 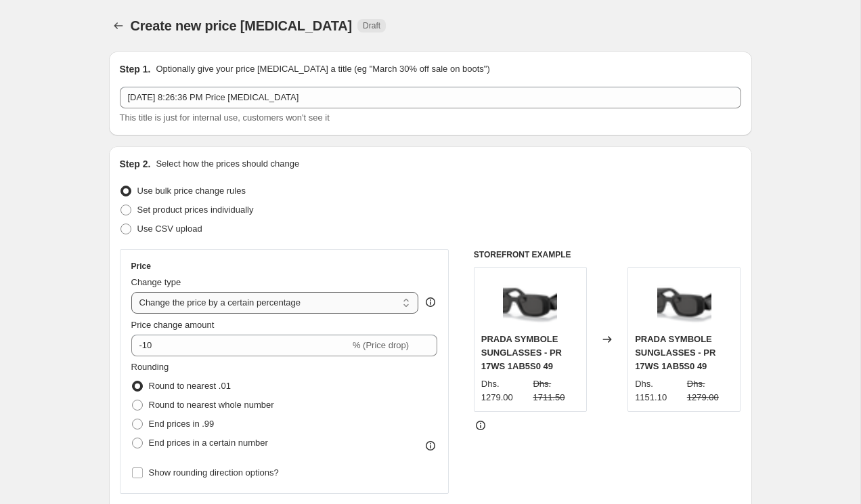 I want to click on button: Price change jobs, so click(x=119, y=26).